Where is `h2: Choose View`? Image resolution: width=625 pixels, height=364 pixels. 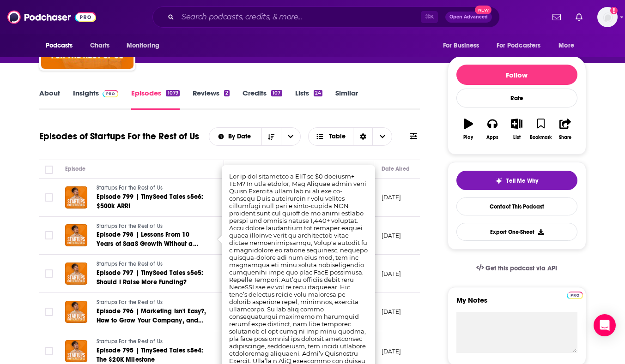 h2: Choose View is located at coordinates (350, 137).